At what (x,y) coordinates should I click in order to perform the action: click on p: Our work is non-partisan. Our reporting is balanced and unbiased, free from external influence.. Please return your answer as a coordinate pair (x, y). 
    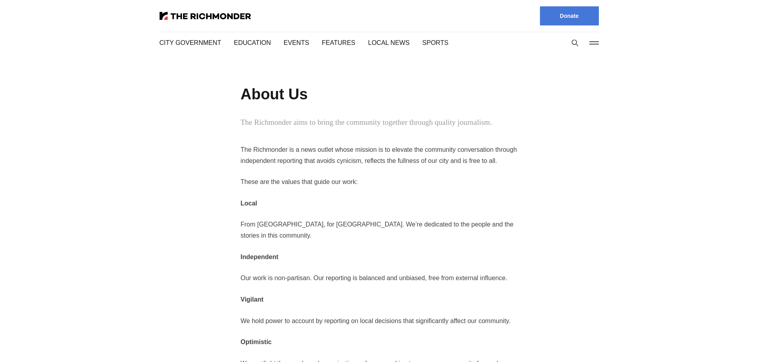
    Looking at the image, I should click on (379, 278).